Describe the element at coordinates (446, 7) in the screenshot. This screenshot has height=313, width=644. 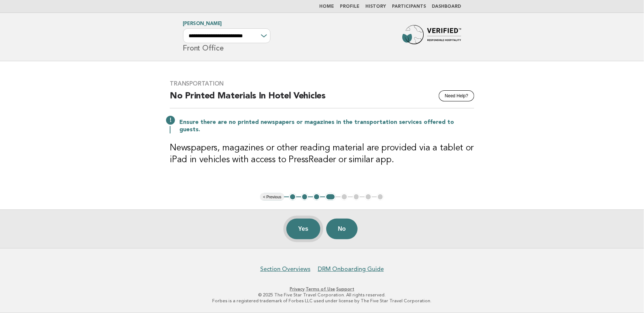
I see `a: Dashboard` at that location.